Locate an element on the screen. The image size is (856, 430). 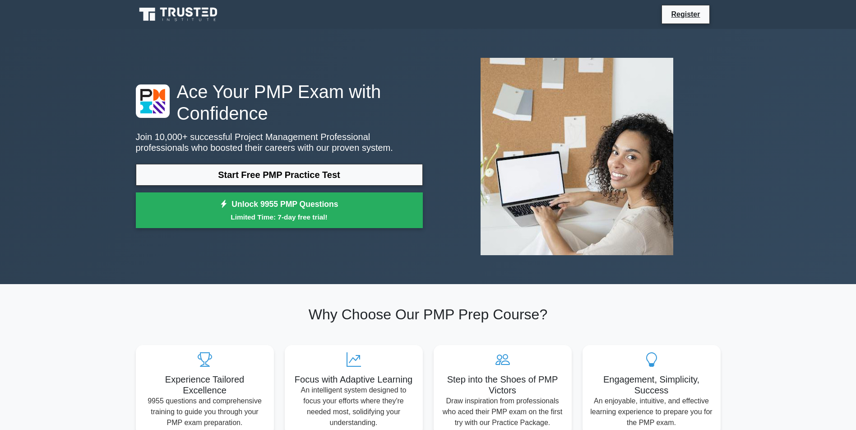
small: Limited Time: 7-day free trial! is located at coordinates (279, 217).